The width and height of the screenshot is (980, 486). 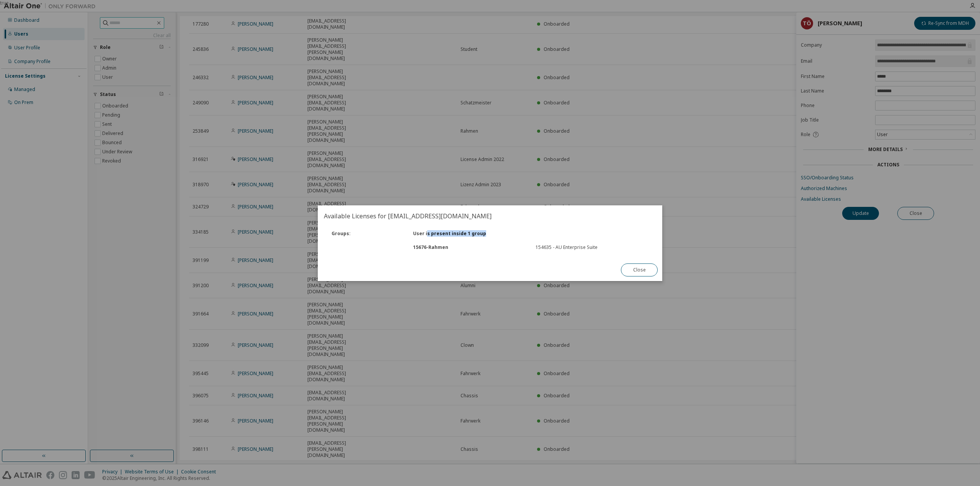 What do you see at coordinates (367, 234) in the screenshot?
I see `div: Groups :` at bounding box center [367, 234].